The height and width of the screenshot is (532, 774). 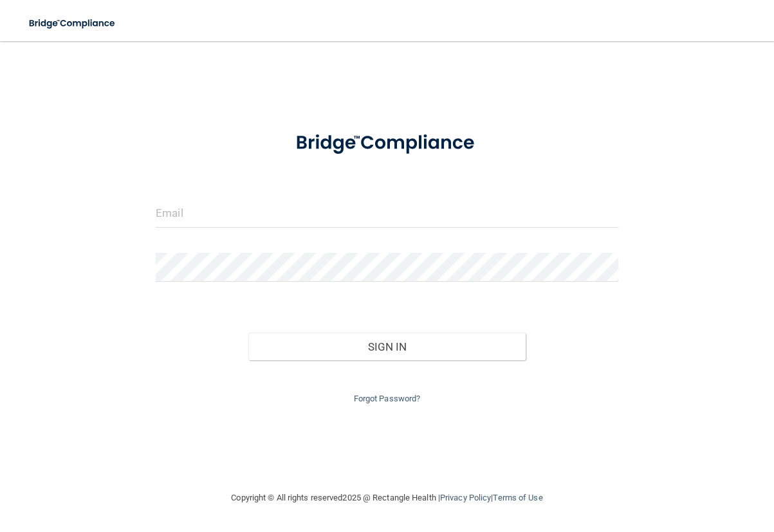 I want to click on a: Terms of Use, so click(x=517, y=497).